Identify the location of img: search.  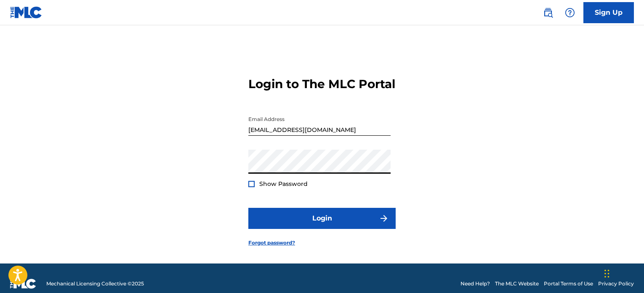
(548, 13).